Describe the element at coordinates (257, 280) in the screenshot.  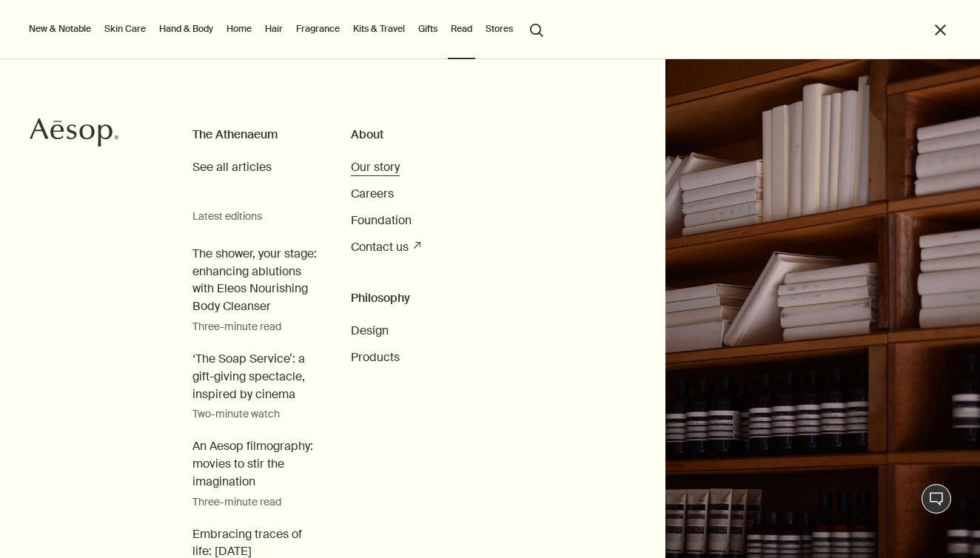
I see `span: The shower, your stage: enhancing ablutions with Eleos Nourishing Body Cleanser` at that location.